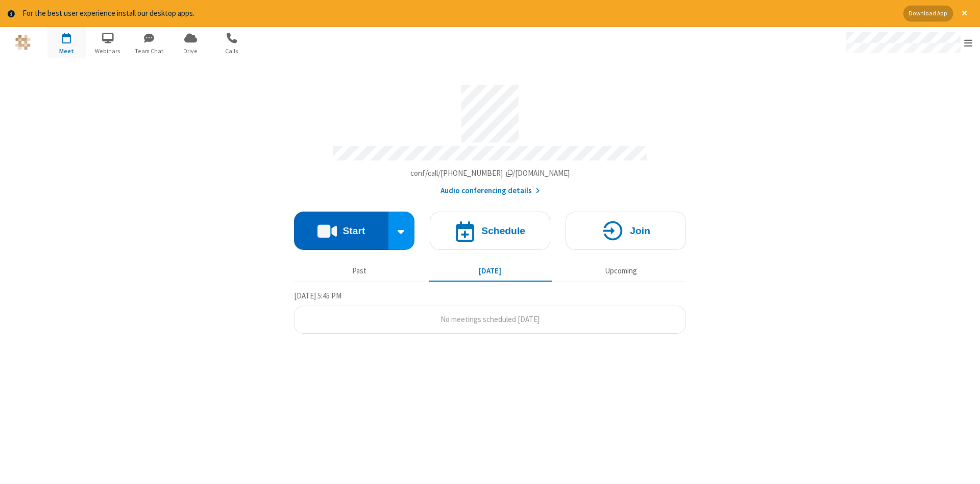 This screenshot has width=980, height=484. I want to click on button: Audio conferencing details, so click(490, 191).